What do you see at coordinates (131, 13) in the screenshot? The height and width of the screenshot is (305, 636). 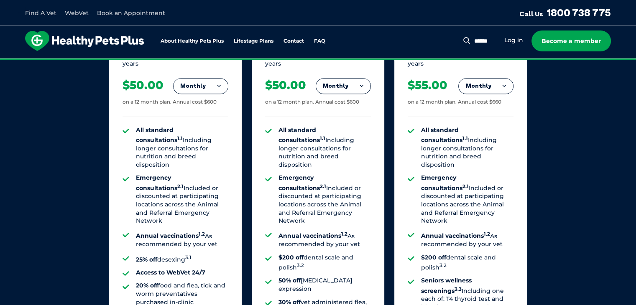 I see `a: Book an Appointment` at bounding box center [131, 13].